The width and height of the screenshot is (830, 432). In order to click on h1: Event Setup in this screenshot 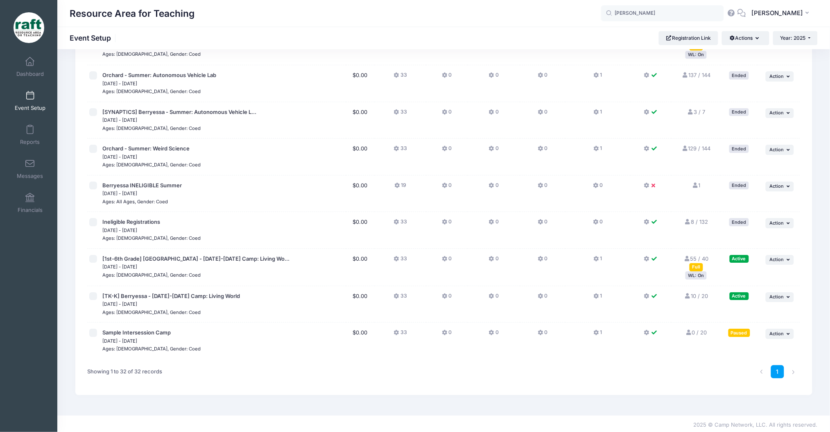, I will do `click(94, 38)`.